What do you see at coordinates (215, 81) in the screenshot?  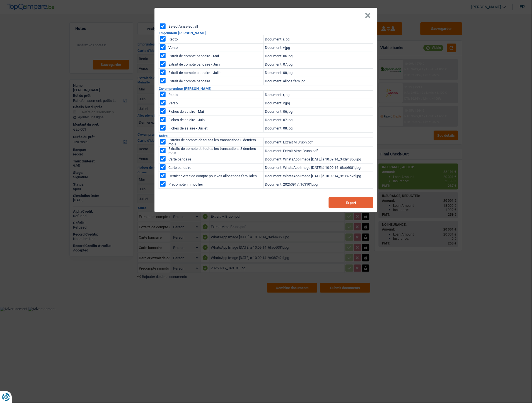 I see `td: Extrait de compte bancaire` at bounding box center [215, 81].